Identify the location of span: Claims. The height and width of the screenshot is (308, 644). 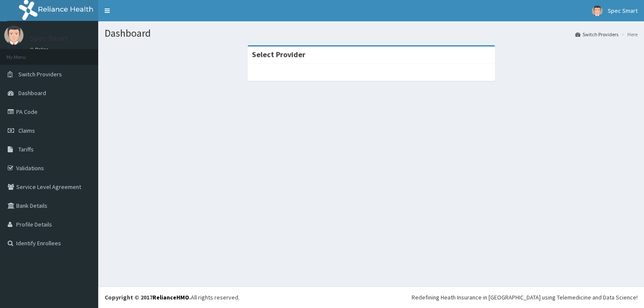
(26, 130).